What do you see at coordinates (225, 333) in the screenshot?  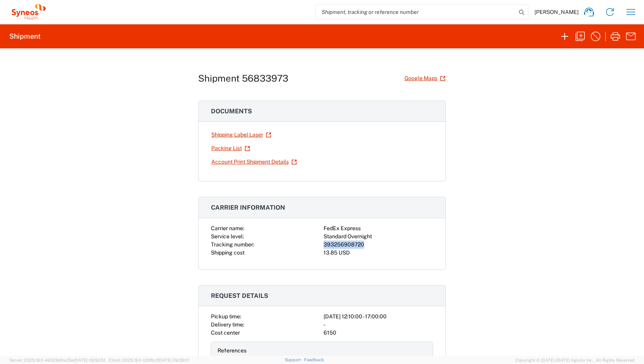 I see `span: Cost center` at bounding box center [225, 333].